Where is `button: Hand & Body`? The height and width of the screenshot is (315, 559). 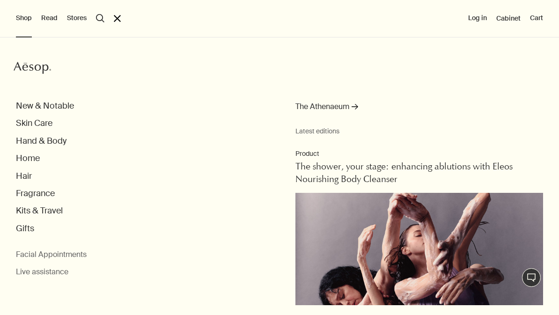 button: Hand & Body is located at coordinates (41, 141).